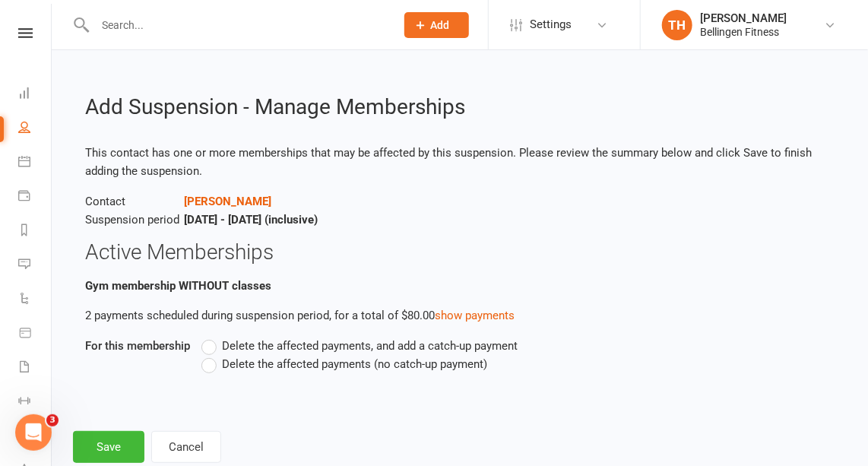 The height and width of the screenshot is (466, 868). What do you see at coordinates (135, 220) in the screenshot?
I see `span: Suspension period` at bounding box center [135, 220].